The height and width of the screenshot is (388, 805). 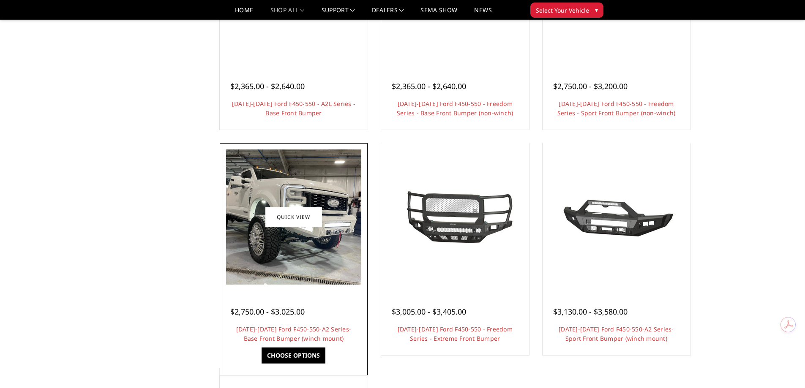 I want to click on a: SEMA Show, so click(x=438, y=13).